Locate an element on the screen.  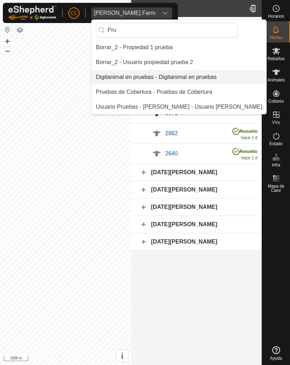
div: dropdown trigger is located at coordinates (165, 13).